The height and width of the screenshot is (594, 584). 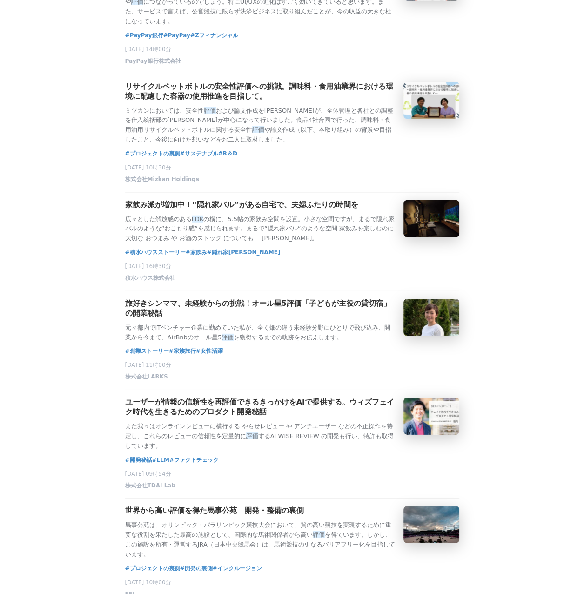 What do you see at coordinates (182, 351) in the screenshot?
I see `a: #家族旅行` at bounding box center [182, 351].